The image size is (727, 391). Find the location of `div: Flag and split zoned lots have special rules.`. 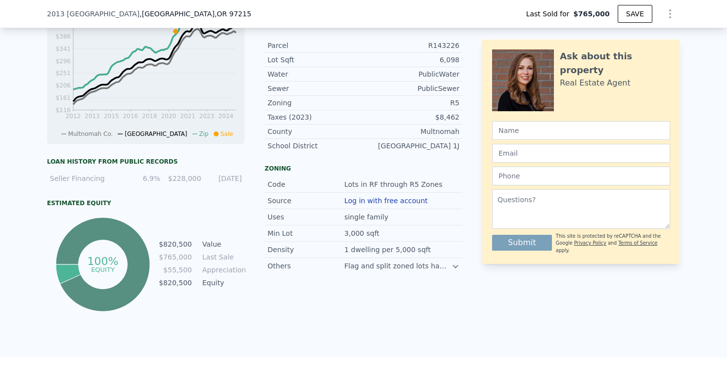

div: Flag and split zoned lots have special rules. is located at coordinates (397, 266).